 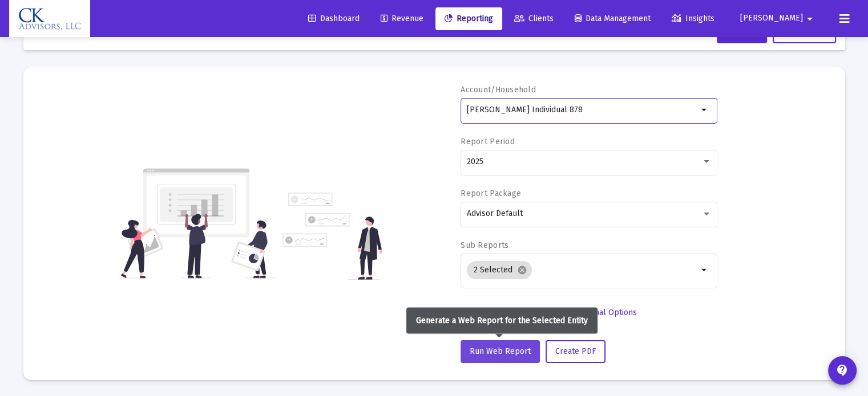 What do you see at coordinates (603, 312) in the screenshot?
I see `span: Additional Options` at bounding box center [603, 312].